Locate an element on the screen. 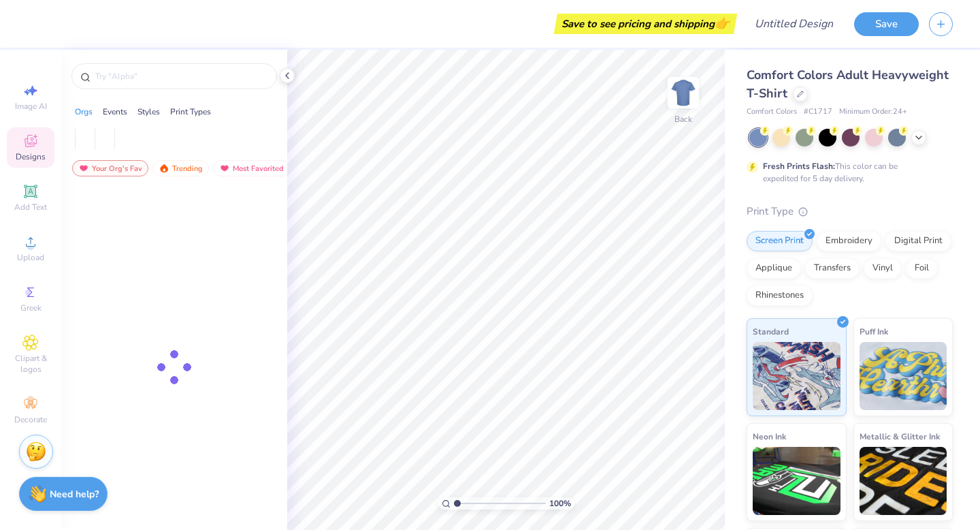 The width and height of the screenshot is (980, 530). img: Standard is located at coordinates (796, 376).